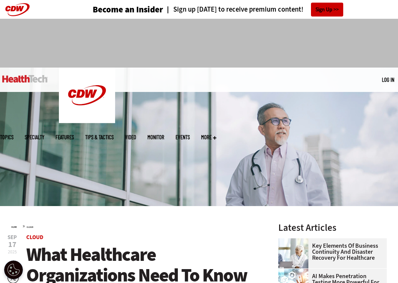 The image size is (398, 283). I want to click on a: Events, so click(183, 137).